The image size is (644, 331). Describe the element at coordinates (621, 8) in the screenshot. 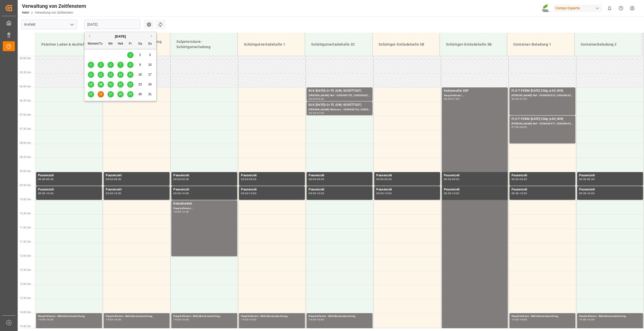

I see `button: Hilfe-Center` at that location.